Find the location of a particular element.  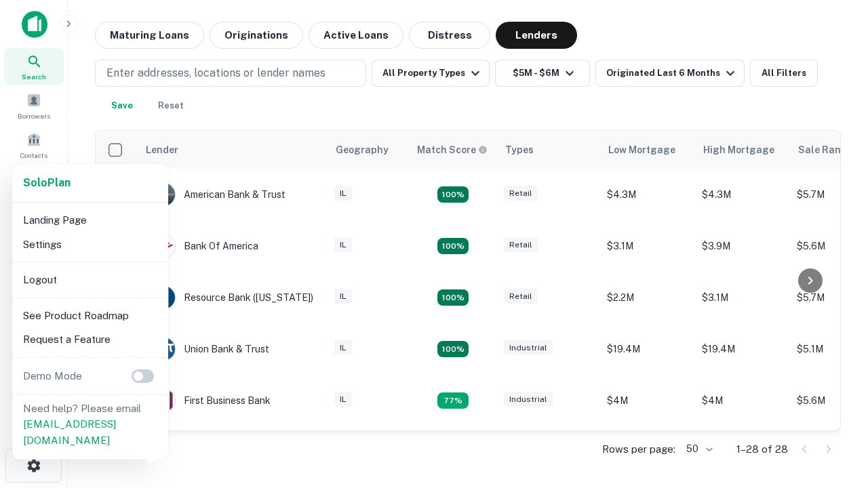

li: Settings is located at coordinates (90, 244).